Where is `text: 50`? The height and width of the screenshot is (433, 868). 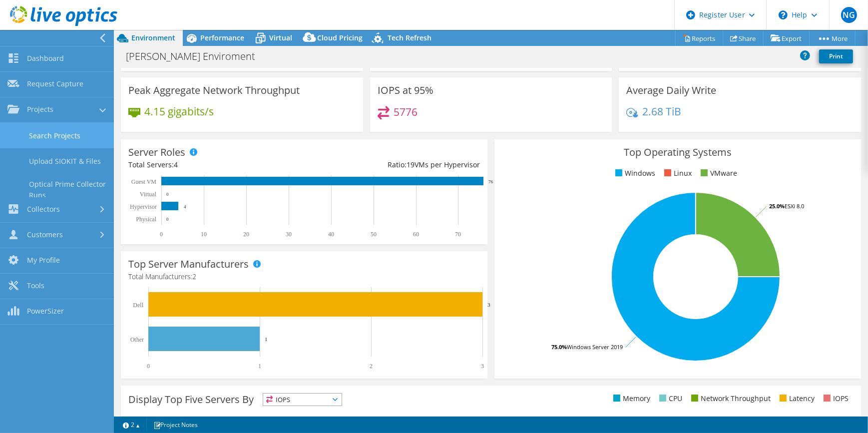 text: 50 is located at coordinates (373, 234).